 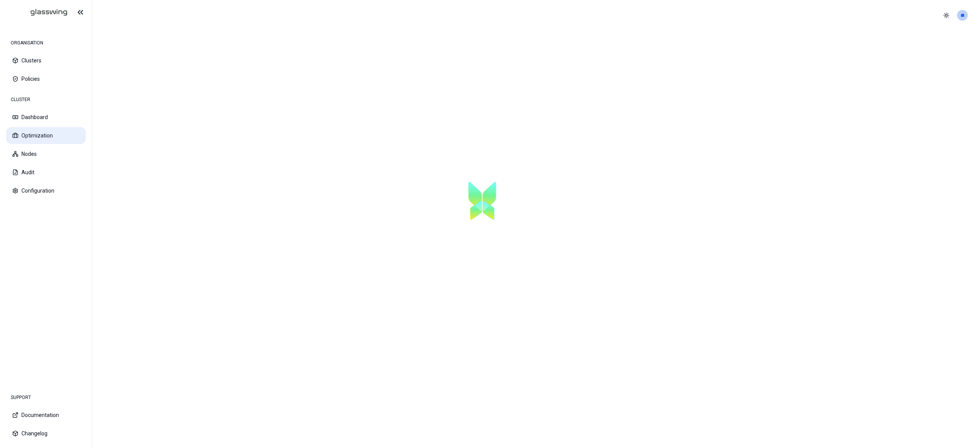 What do you see at coordinates (46, 191) in the screenshot?
I see `button: Configuration` at bounding box center [46, 191].